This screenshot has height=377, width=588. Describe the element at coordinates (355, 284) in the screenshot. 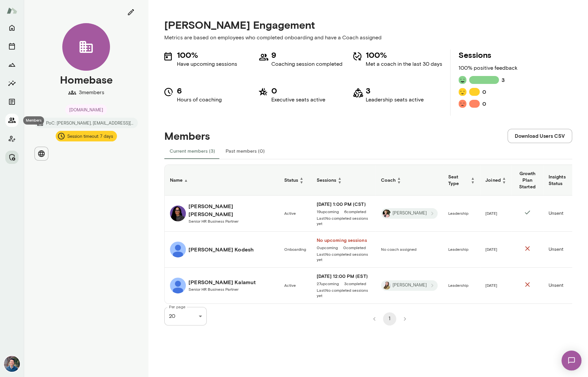

I see `span: 3 completed` at that location.